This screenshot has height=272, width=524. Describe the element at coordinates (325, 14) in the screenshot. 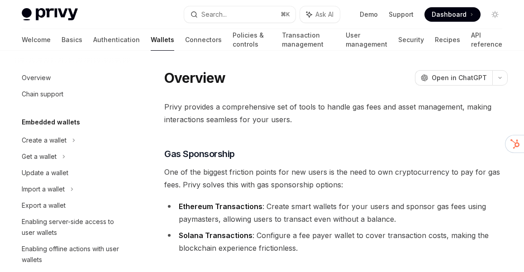

I see `span: Ask AI` at that location.